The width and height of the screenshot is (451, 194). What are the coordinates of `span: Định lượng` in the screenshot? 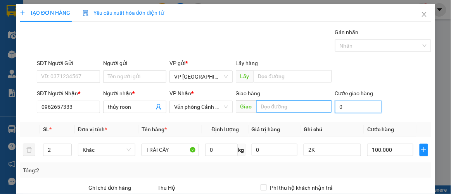 It's located at (225, 129).